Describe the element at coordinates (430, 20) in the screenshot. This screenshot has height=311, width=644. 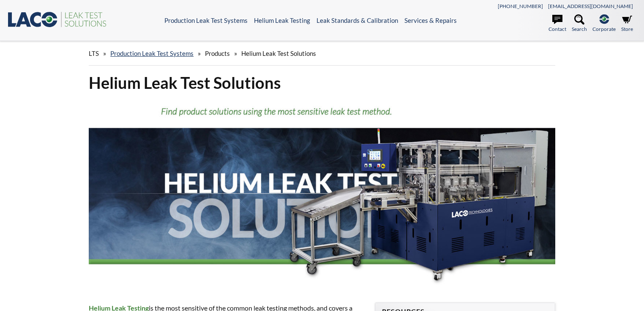
I see `a: Services & Repairs` at that location.